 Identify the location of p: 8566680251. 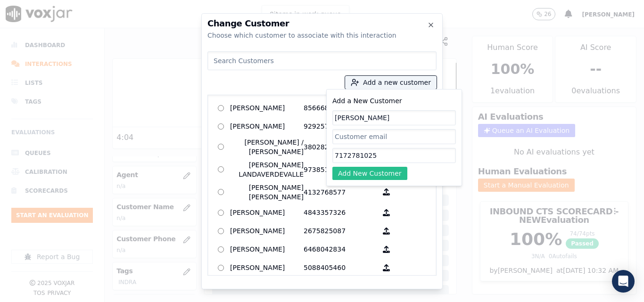
(340, 108).